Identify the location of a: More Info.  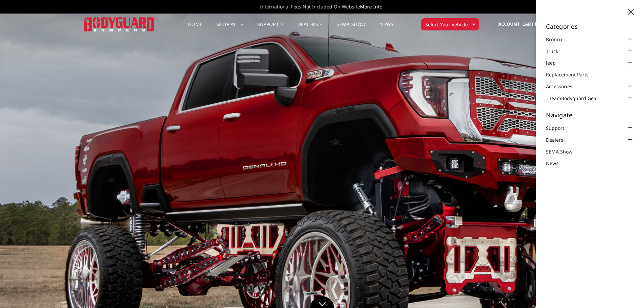
(371, 7).